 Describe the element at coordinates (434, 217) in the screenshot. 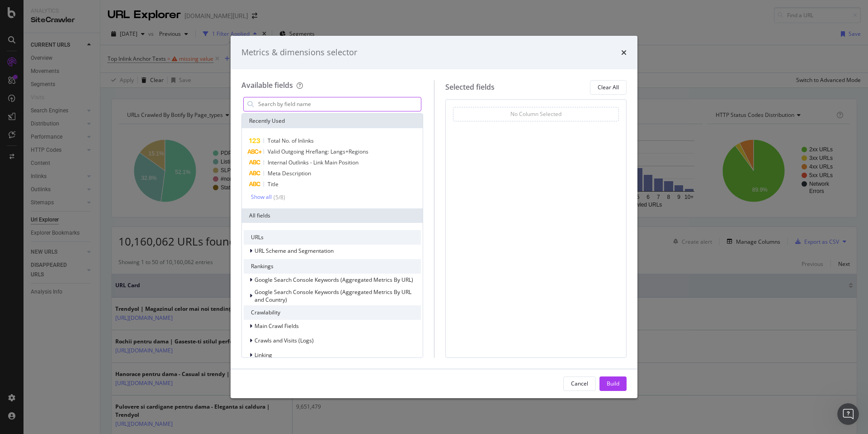

I see `div: modal` at that location.